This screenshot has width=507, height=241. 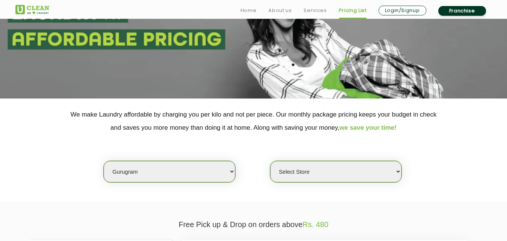 I want to click on p: We make Laundry affordable by charging you per kilo and not per piece. Our monthly package pricin..., so click(x=254, y=121).